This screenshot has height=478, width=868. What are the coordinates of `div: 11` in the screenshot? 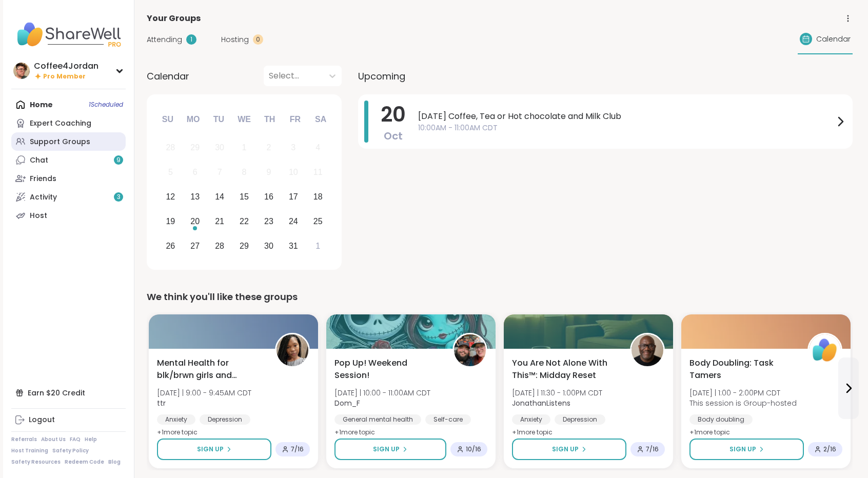 It's located at (318, 172).